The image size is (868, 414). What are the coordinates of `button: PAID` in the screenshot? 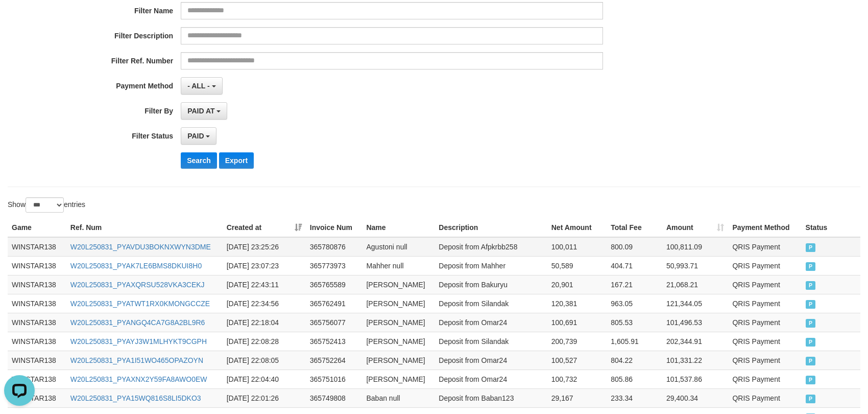 It's located at (198, 136).